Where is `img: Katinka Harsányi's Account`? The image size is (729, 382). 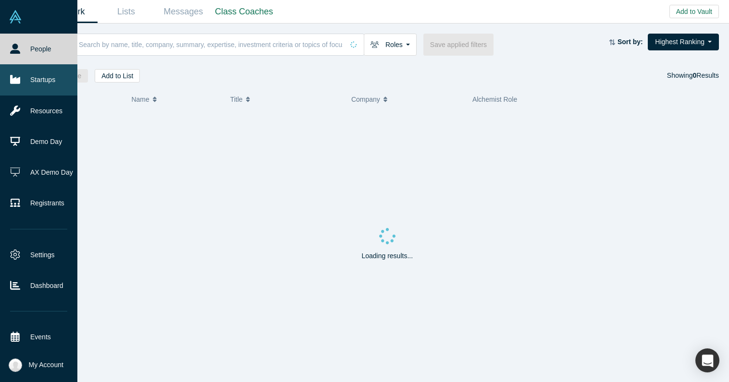
img: Katinka Harsányi's Account is located at coordinates (15, 366).